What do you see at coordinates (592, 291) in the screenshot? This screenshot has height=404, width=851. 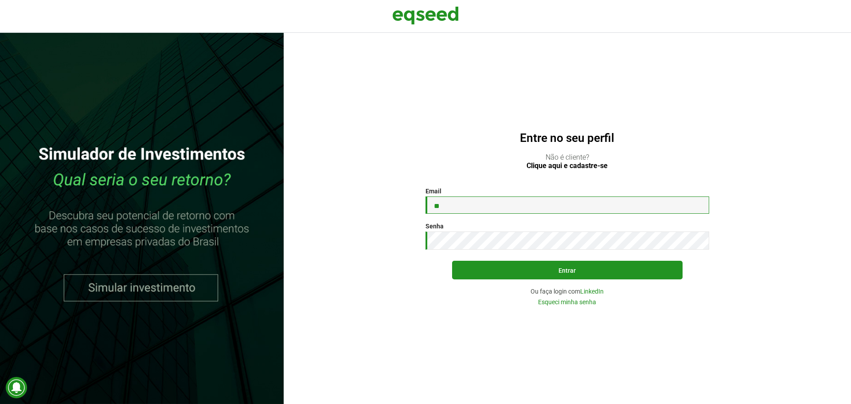 I see `a: LinkedIn` at bounding box center [592, 291].